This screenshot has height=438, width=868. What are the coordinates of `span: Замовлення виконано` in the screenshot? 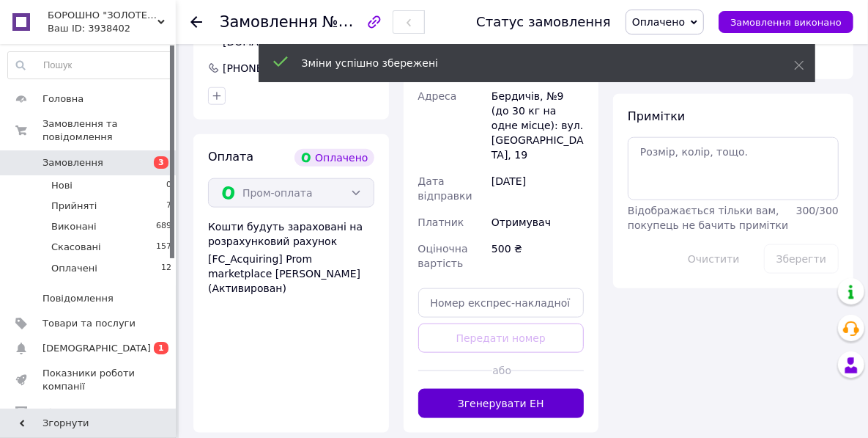 It's located at (786, 22).